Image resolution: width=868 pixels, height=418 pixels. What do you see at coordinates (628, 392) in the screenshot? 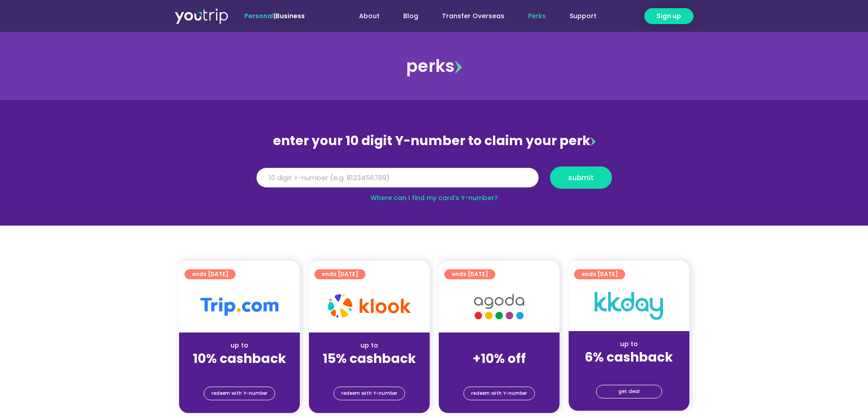
I see `span: get deal` at bounding box center [628, 392].